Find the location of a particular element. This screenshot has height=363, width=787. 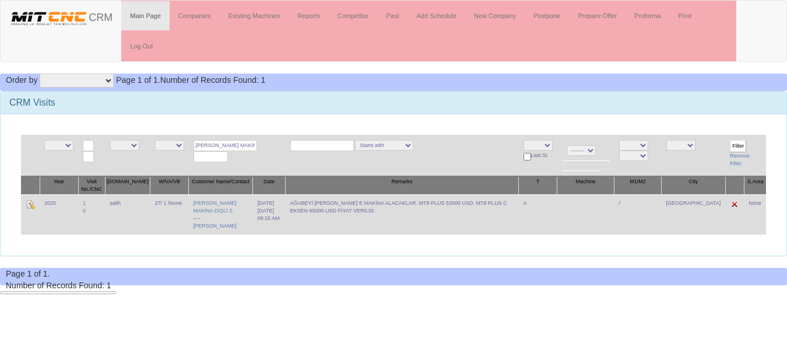

th: City is located at coordinates (694, 185).